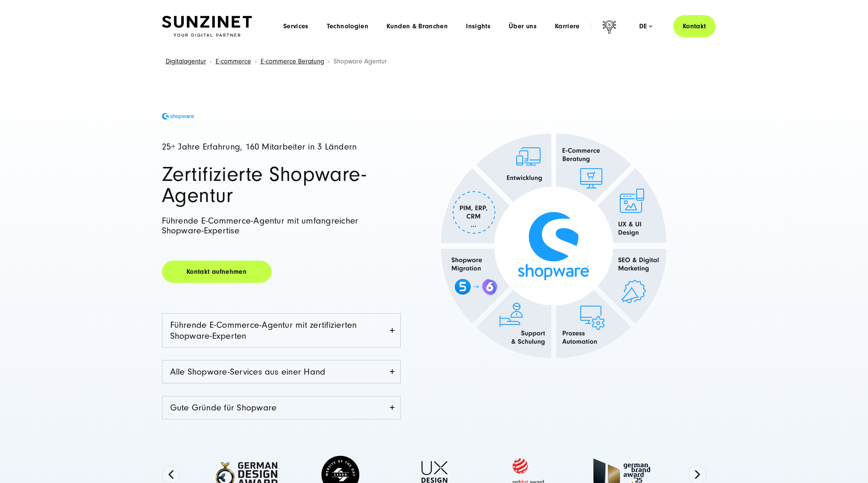 This screenshot has height=483, width=868. Describe the element at coordinates (523, 27) in the screenshot. I see `a: Über uns` at that location.